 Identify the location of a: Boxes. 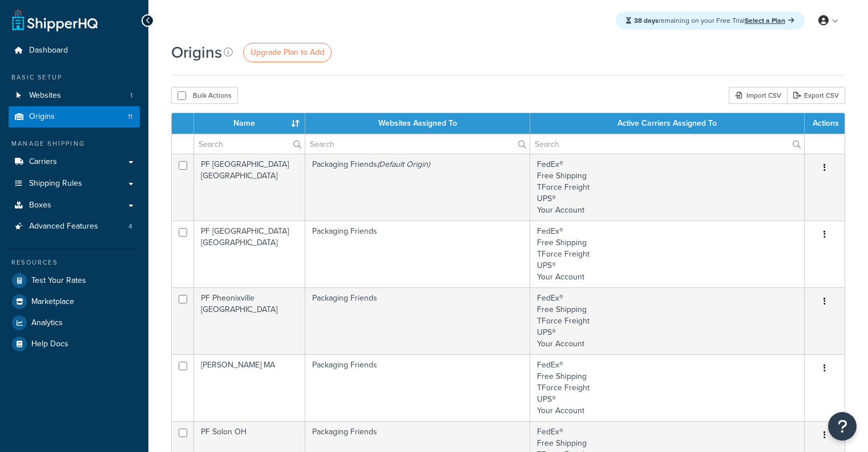
(74, 205).